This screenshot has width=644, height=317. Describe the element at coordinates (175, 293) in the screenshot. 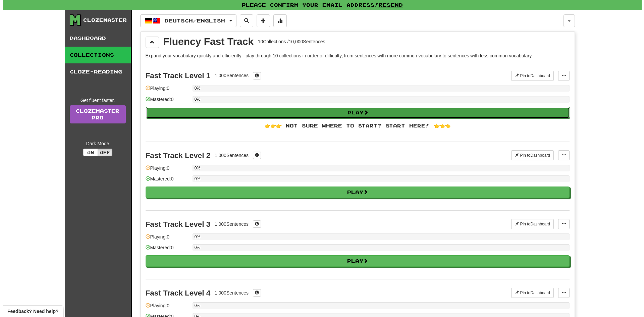

I see `div: Fast Track Level 4` at that location.